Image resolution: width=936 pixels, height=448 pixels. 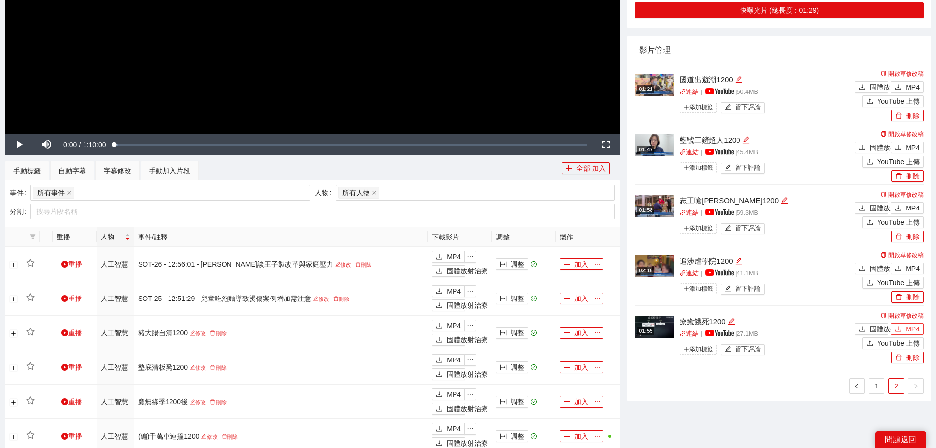 I want to click on img: 2ab466eb-be17-4348-9fa4-7a9e2ed74874.jpg, so click(x=655, y=326).